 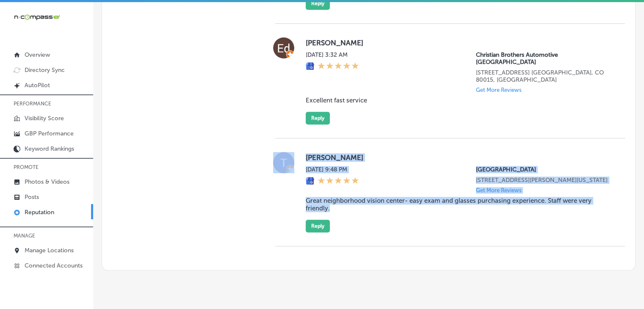 I want to click on p: AutoPilot, so click(x=37, y=85).